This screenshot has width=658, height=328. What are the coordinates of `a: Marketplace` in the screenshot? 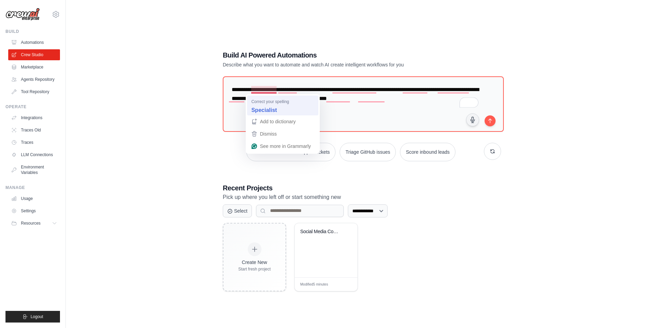 It's located at (34, 67).